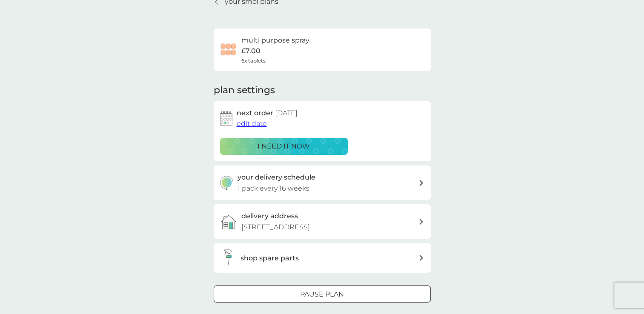 The width and height of the screenshot is (644, 314). I want to click on button: i need it now, so click(284, 147).